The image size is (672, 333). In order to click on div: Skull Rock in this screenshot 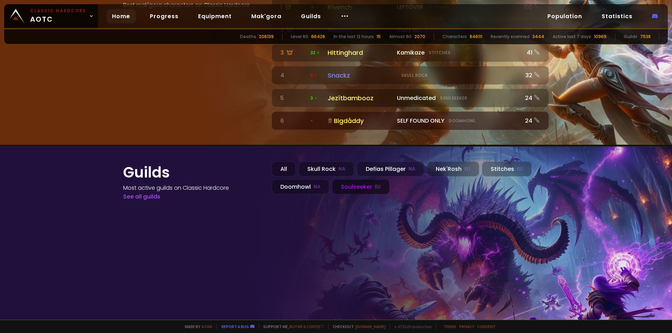, I will do `click(326, 169)`.